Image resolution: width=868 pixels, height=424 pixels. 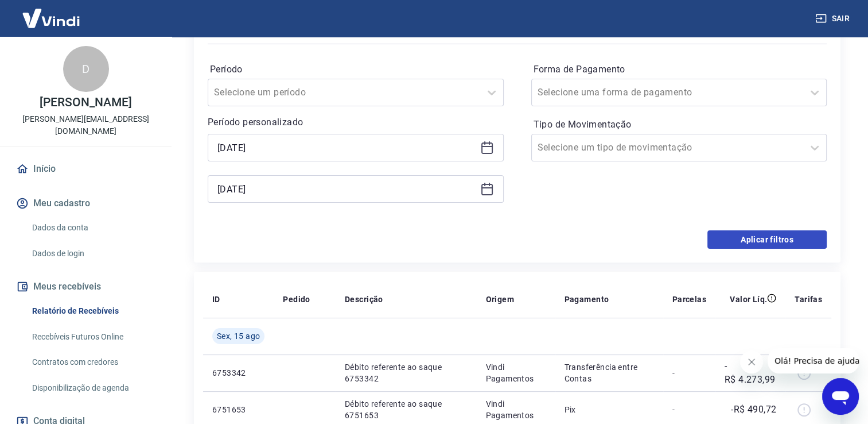 I want to click on button: Meu cadastro, so click(x=85, y=204).